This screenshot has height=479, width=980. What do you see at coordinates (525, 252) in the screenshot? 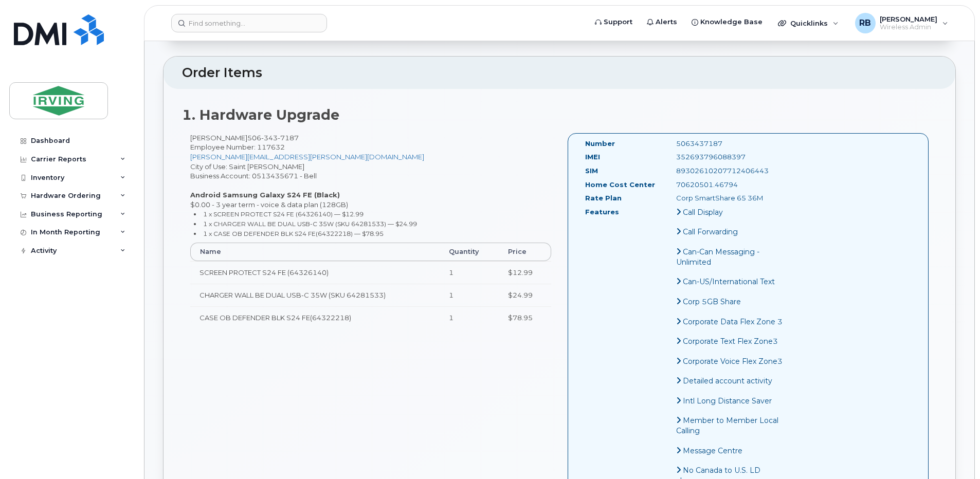
I see `th: Price` at bounding box center [525, 252].